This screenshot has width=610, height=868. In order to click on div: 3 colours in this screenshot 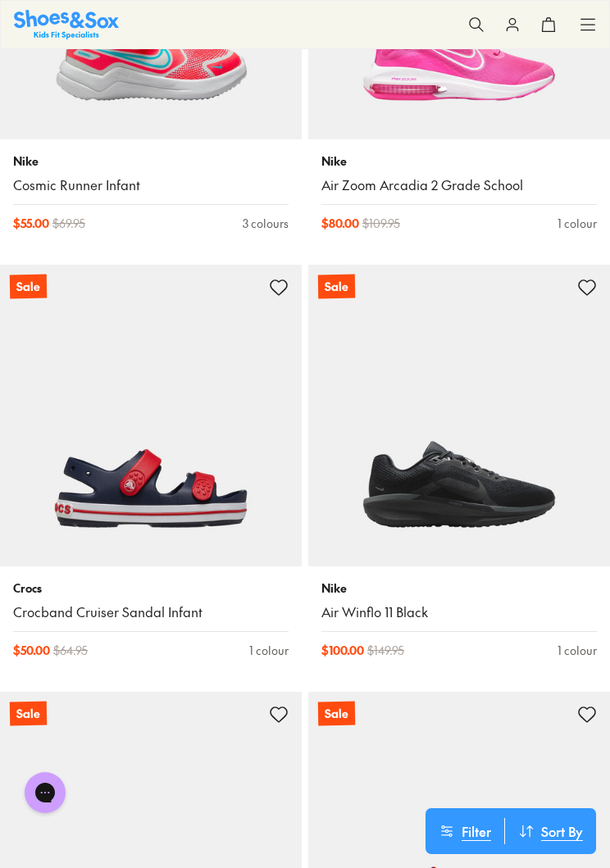, I will do `click(266, 223)`.